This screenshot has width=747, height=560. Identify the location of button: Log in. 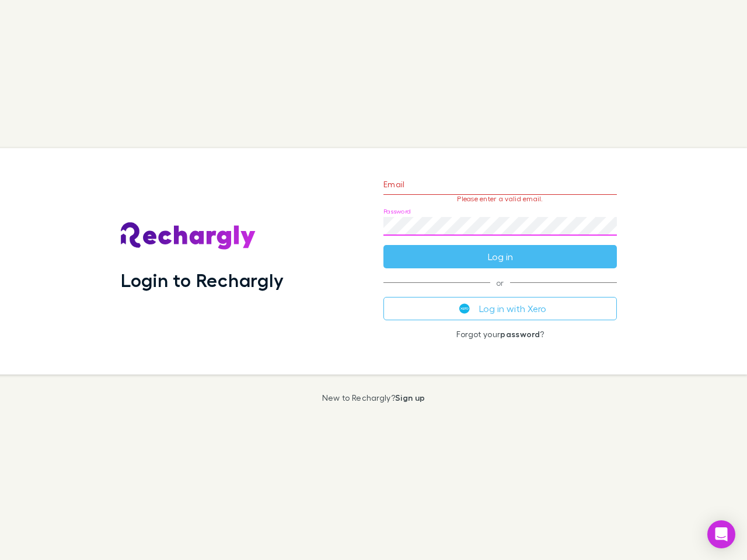
(500, 257).